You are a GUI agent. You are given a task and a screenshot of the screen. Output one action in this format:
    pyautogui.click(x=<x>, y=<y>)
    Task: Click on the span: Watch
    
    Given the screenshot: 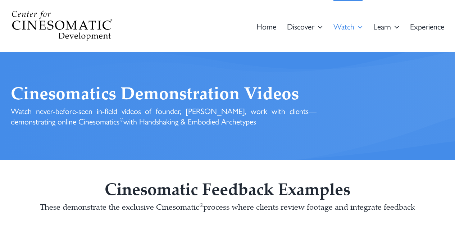 What is the action you would take?
    pyautogui.click(x=344, y=26)
    